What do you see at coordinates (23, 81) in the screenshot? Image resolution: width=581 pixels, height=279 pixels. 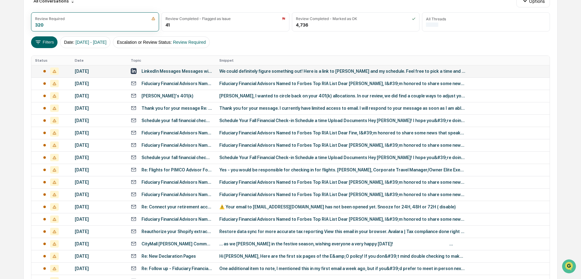 I see `a: 🖐️Preclearance` at bounding box center [23, 81].